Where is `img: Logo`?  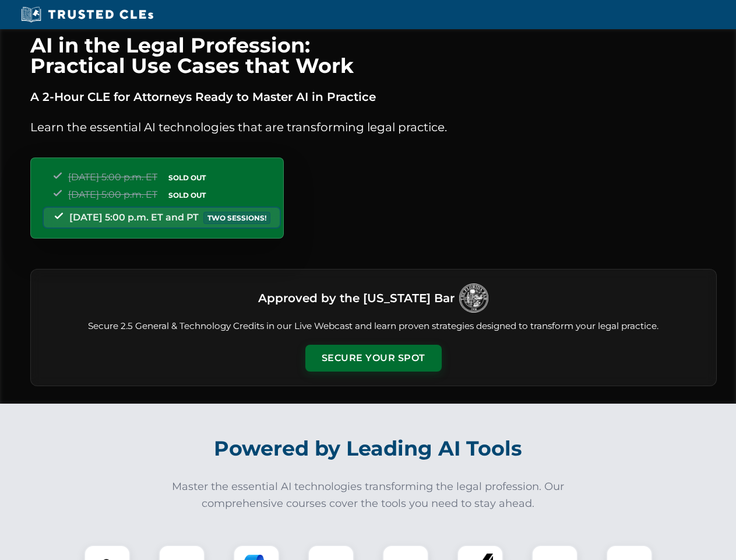
img: Logo is located at coordinates (474, 298).